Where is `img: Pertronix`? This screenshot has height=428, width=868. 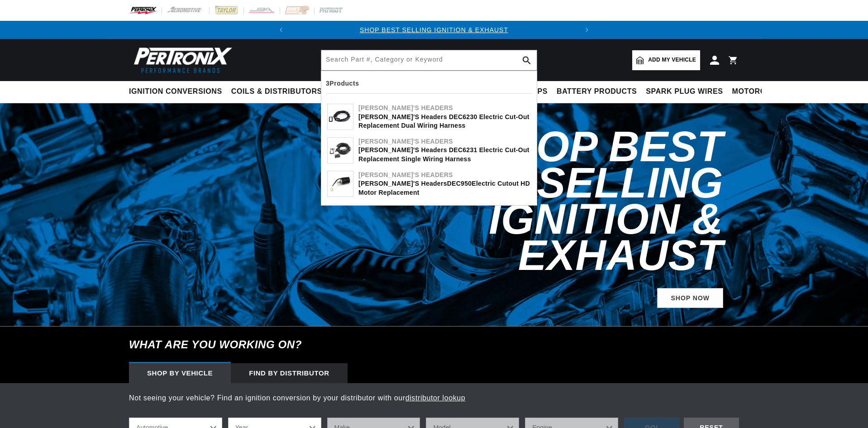
img: Pertronix is located at coordinates (181, 60).